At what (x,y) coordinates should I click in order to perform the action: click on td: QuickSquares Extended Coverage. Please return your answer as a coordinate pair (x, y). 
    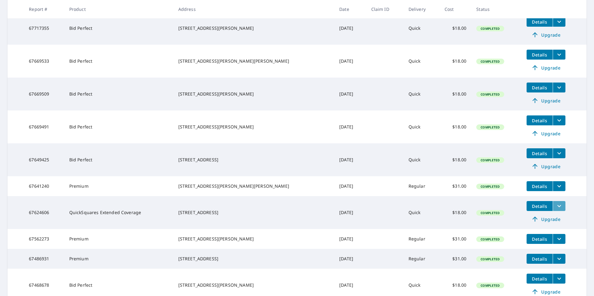
    Looking at the image, I should click on (119, 213).